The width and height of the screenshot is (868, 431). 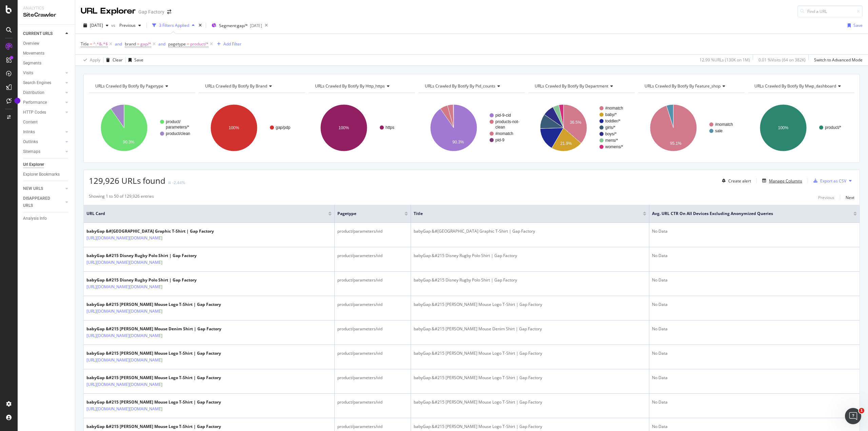 What do you see at coordinates (31, 142) in the screenshot?
I see `div: Outlinks` at bounding box center [31, 142].